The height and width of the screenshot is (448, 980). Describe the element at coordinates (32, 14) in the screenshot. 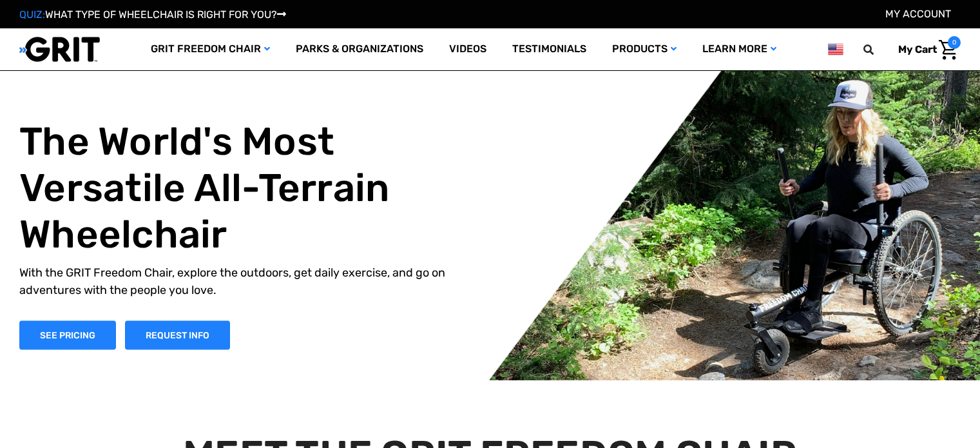

I see `span: QUIZ:` at that location.